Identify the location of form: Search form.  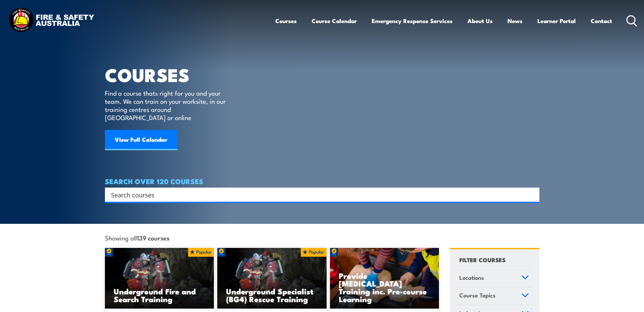
(319, 195).